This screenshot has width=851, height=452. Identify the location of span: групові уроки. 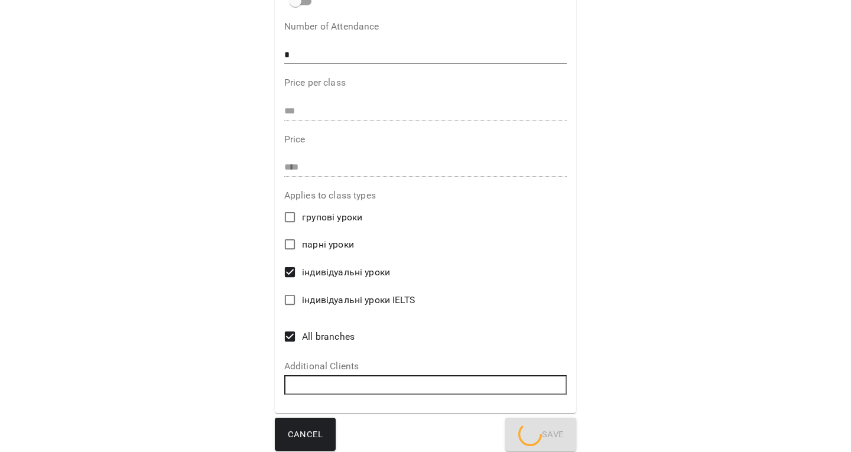
(332, 218).